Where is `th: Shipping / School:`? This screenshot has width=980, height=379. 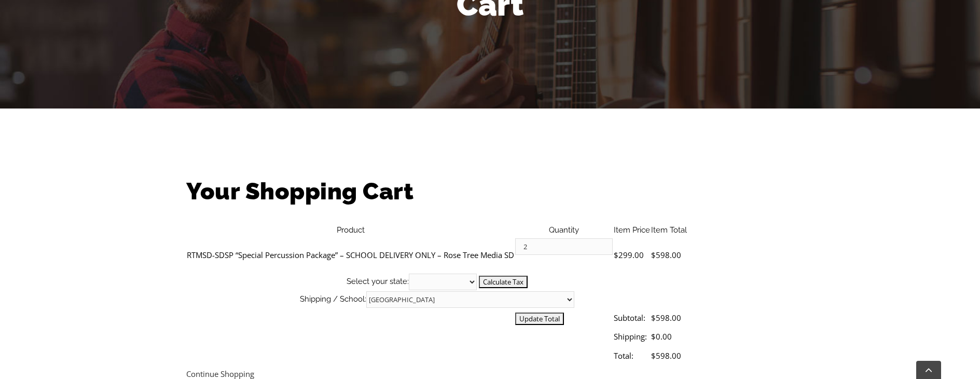
th: Shipping / School: is located at coordinates (437, 299).